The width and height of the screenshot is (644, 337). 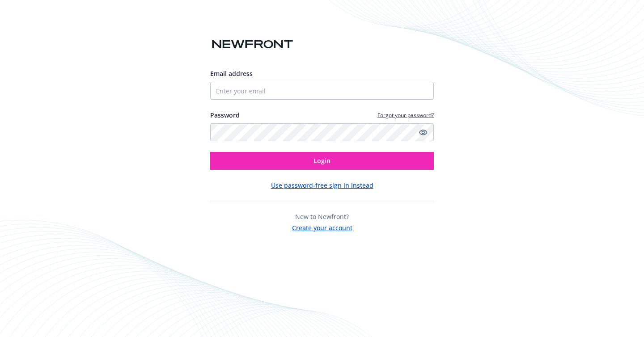 I want to click on span: New to Newfront?, so click(x=322, y=216).